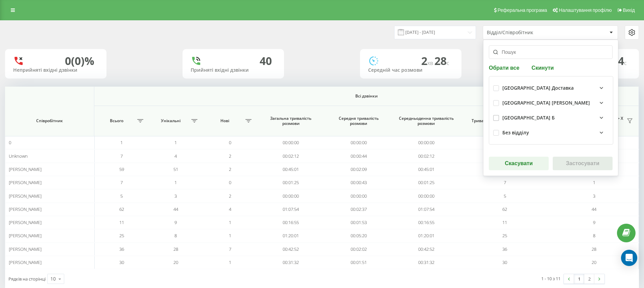  I want to click on span: Співробітник, so click(50, 121).